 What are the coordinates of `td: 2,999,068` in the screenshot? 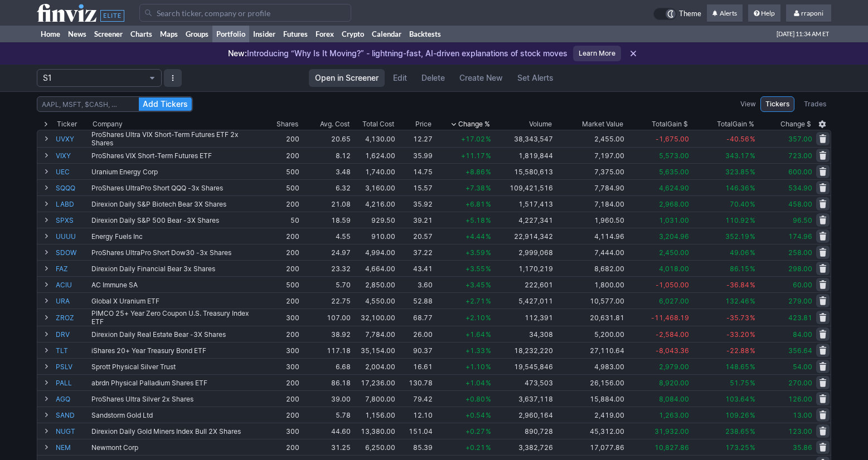 It's located at (524, 252).